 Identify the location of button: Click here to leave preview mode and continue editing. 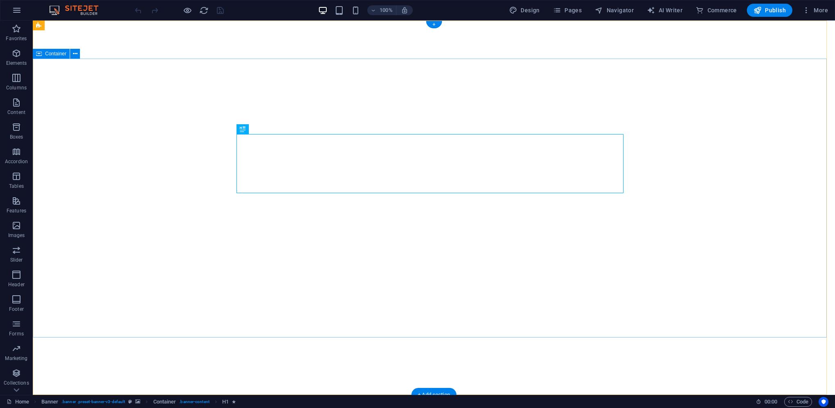
(187, 10).